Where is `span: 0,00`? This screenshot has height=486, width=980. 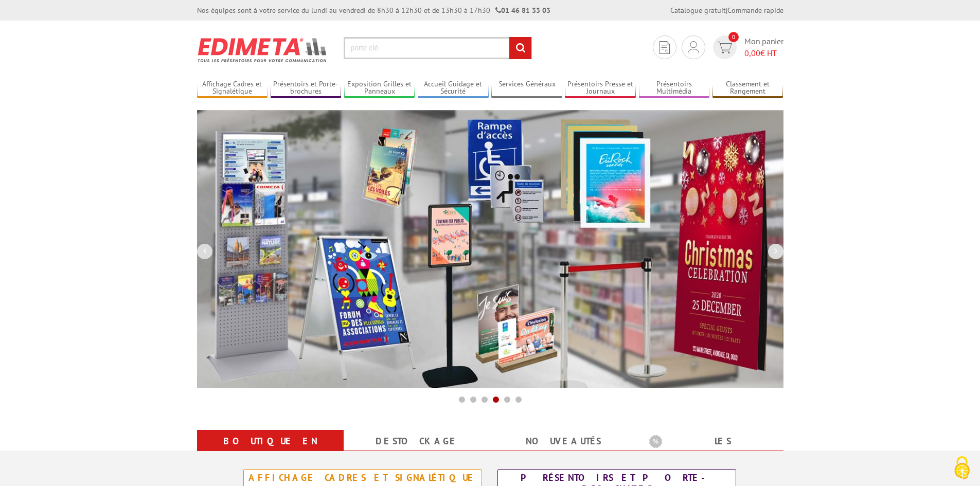 span: 0,00 is located at coordinates (752, 53).